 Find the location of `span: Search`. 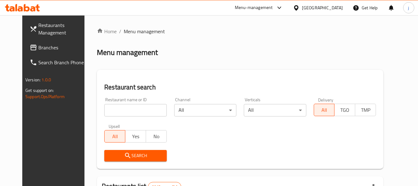

span: Search is located at coordinates (135, 155).